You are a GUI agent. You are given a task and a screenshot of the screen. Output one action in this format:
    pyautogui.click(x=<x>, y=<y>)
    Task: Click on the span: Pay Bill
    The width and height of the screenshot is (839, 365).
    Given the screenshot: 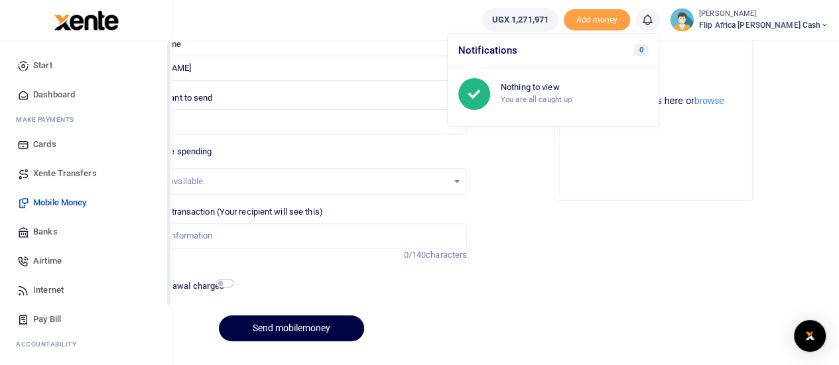 What is the action you would take?
    pyautogui.click(x=47, y=320)
    